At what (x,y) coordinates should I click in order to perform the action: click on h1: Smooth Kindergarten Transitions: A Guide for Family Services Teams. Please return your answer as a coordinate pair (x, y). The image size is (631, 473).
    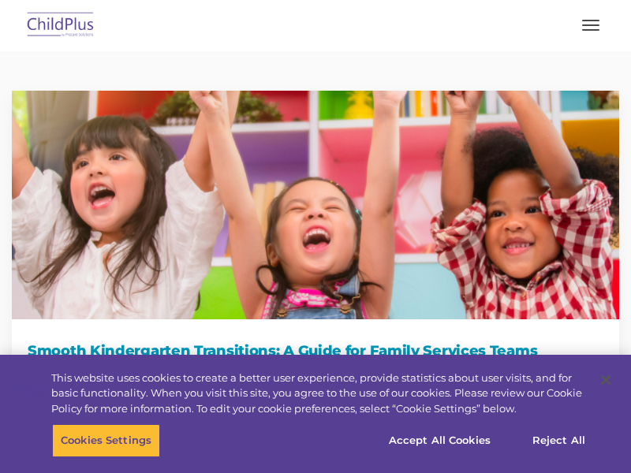
    Looking at the image, I should click on (316, 351).